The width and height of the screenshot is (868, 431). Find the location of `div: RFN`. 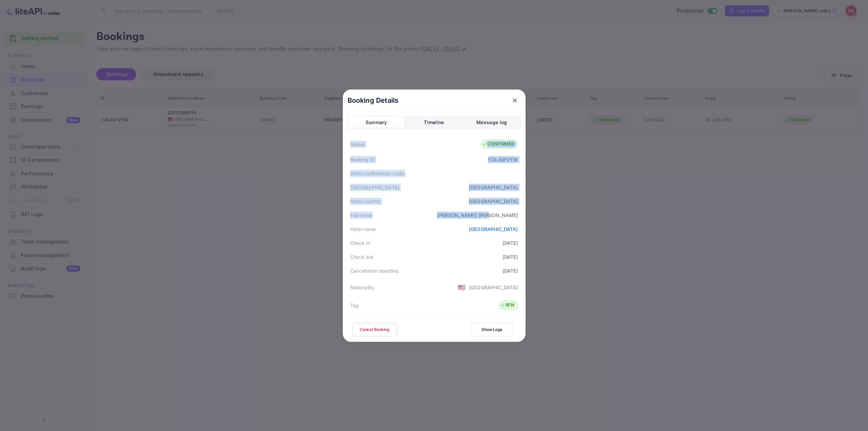

div: RFN is located at coordinates (507, 305).